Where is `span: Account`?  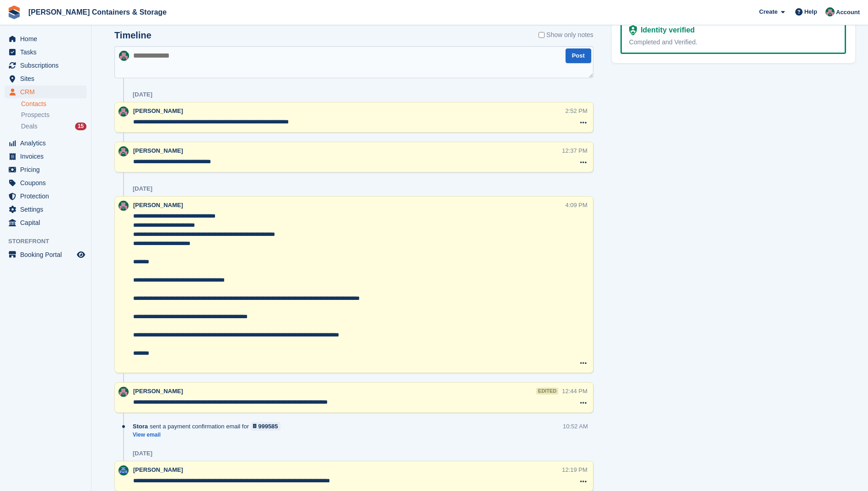
span: Account is located at coordinates (848, 13).